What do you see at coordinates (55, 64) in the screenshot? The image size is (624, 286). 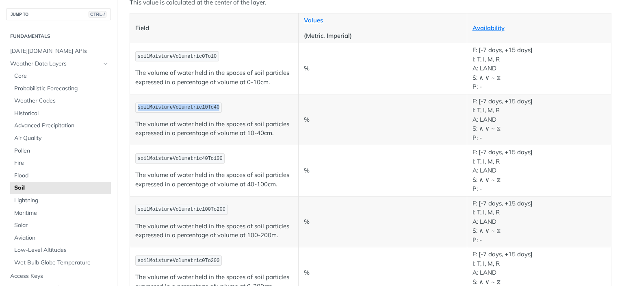 I see `span: Weather Data Layers` at bounding box center [55, 64].